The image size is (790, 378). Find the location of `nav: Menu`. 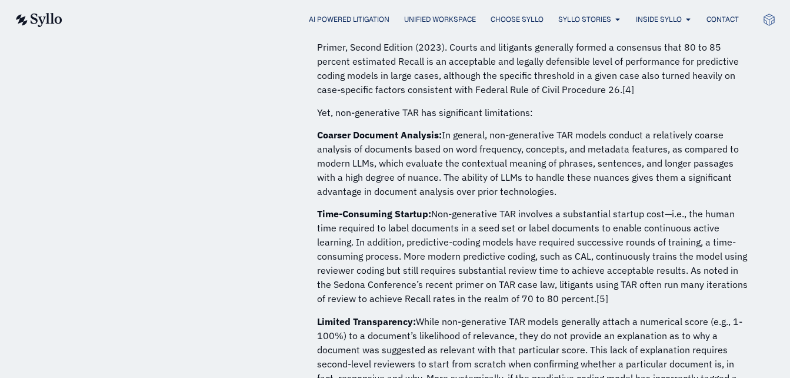

nav: Menu is located at coordinates (413, 19).